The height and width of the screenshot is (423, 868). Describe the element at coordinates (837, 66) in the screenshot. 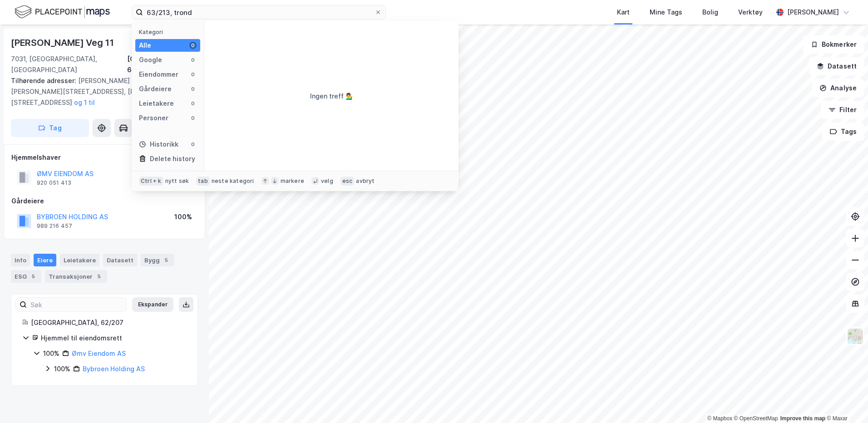

I see `button: Datasett` at that location.